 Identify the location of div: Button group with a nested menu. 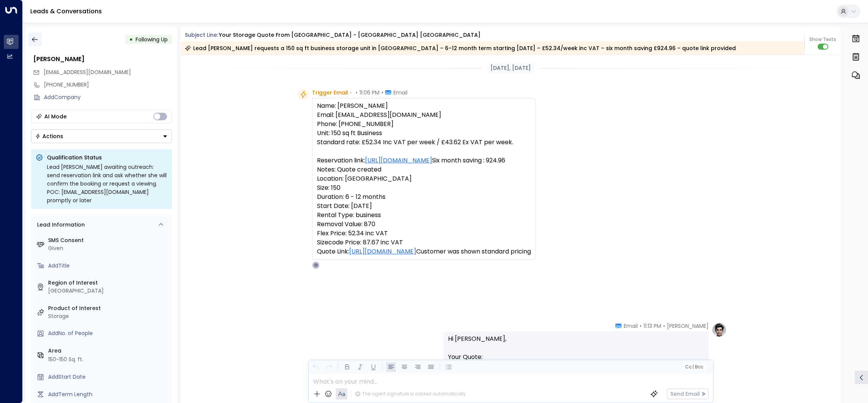
(101, 137).